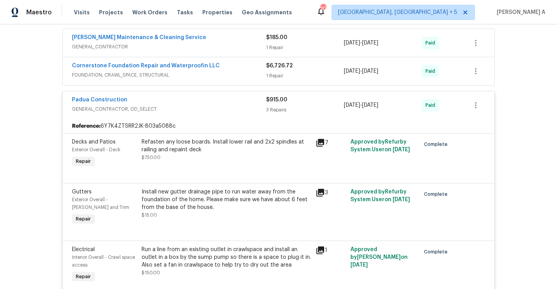  What do you see at coordinates (96, 150) in the screenshot?
I see `span: Exterior Overall - Deck` at bounding box center [96, 150].